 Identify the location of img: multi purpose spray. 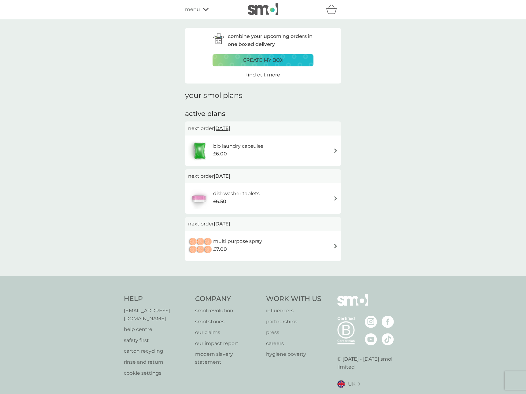
(201, 246).